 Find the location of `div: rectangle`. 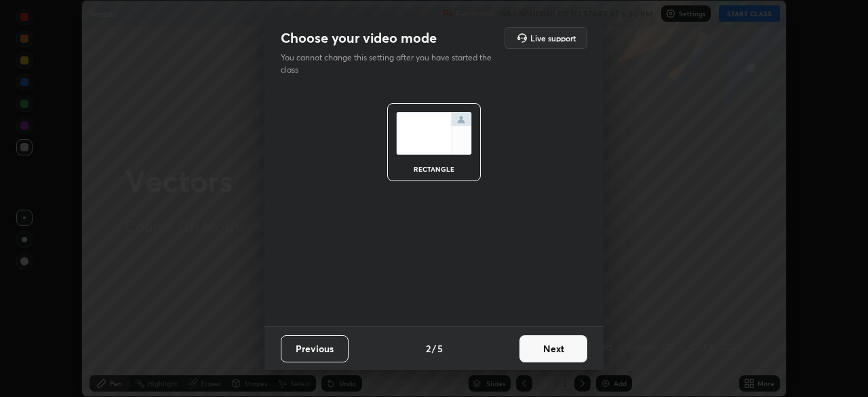

div: rectangle is located at coordinates (434, 169).